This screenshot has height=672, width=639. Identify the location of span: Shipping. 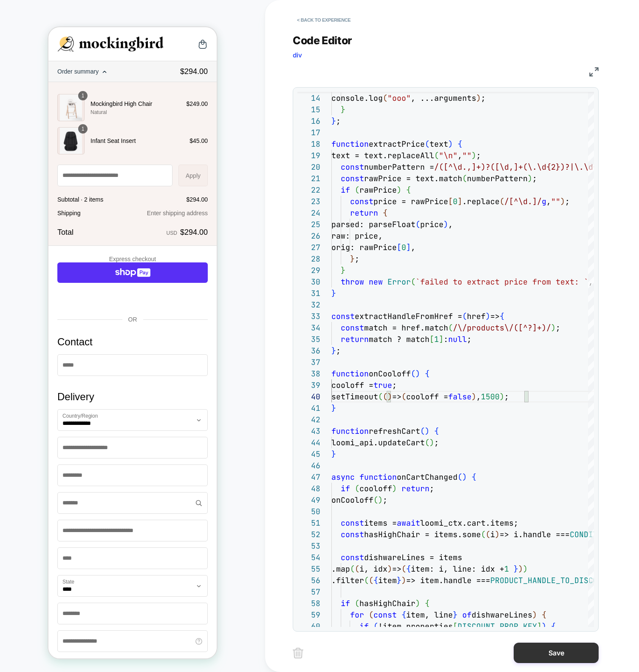
(20, 186).